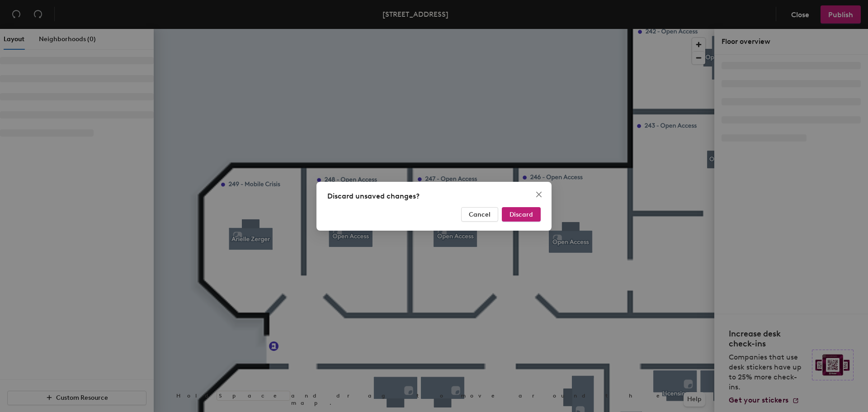 The image size is (868, 412). I want to click on span: close, so click(539, 194).